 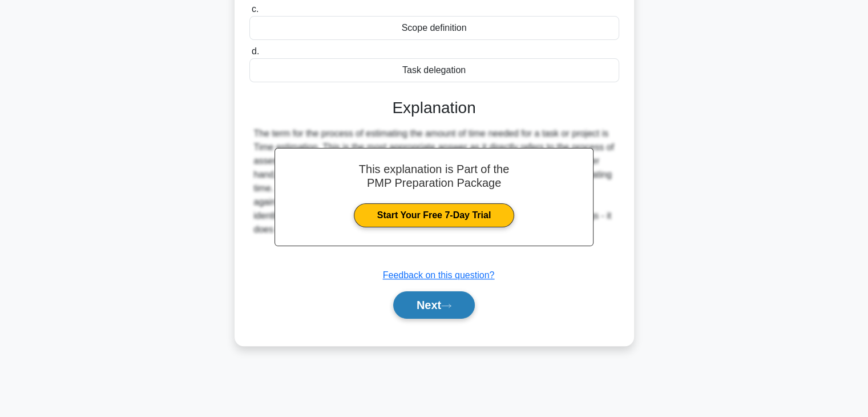 What do you see at coordinates (439, 275) in the screenshot?
I see `u: Feedback on this question?` at bounding box center [439, 275].